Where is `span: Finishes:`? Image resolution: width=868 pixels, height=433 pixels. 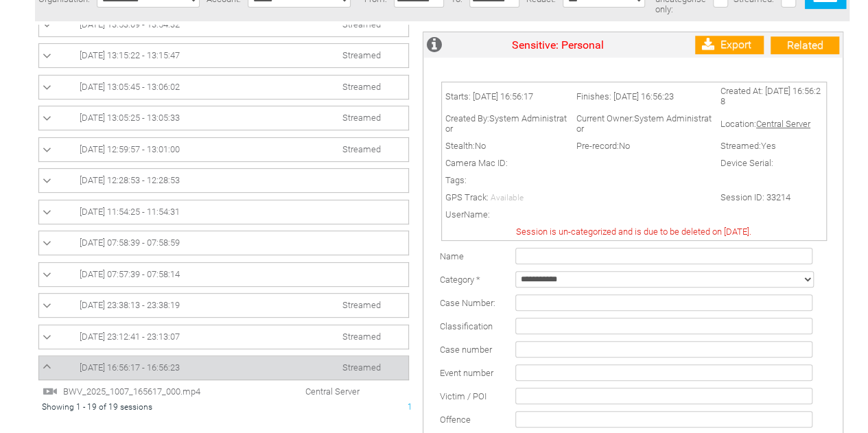
span: Finishes: is located at coordinates (594, 96).